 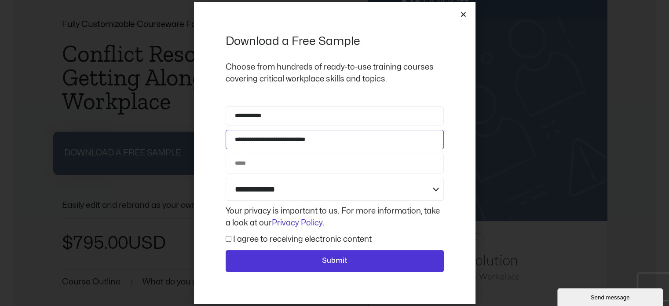 What do you see at coordinates (335, 41) in the screenshot?
I see `h2: Download a Free Sample` at bounding box center [335, 41].